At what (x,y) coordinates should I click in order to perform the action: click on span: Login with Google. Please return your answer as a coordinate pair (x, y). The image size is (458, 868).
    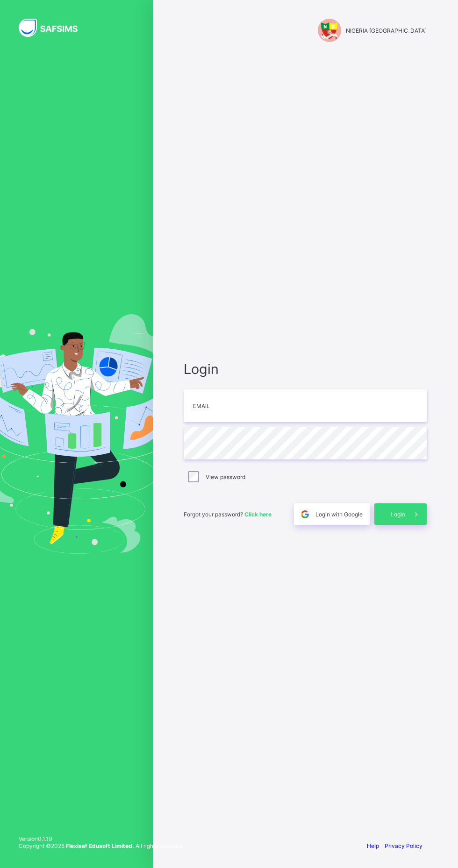
    Looking at the image, I should click on (339, 514).